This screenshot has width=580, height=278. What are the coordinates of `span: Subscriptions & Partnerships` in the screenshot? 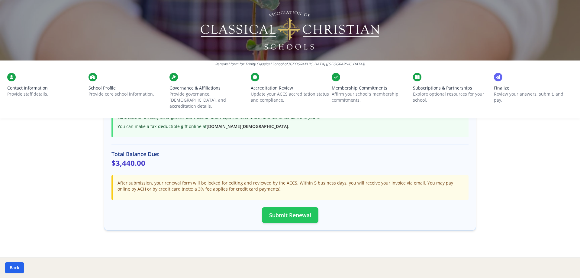 It's located at (452, 88).